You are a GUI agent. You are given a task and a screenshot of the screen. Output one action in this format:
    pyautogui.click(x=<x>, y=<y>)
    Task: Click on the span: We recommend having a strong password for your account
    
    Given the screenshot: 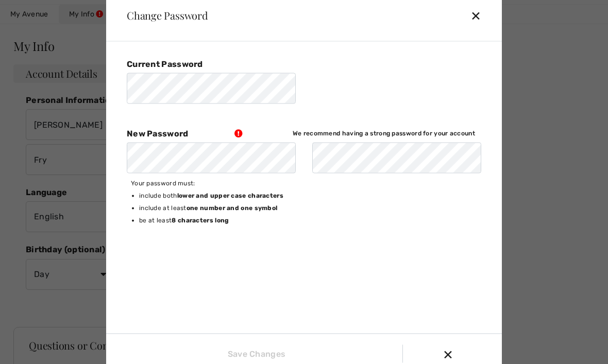 What is the action you would take?
    pyautogui.click(x=384, y=134)
    